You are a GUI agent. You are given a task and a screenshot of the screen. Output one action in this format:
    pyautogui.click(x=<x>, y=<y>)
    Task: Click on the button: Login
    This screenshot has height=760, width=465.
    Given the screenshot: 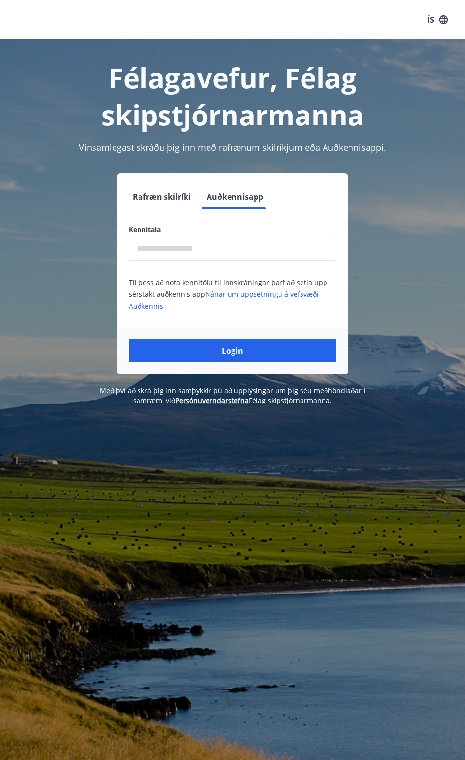 What is the action you would take?
    pyautogui.click(x=233, y=351)
    